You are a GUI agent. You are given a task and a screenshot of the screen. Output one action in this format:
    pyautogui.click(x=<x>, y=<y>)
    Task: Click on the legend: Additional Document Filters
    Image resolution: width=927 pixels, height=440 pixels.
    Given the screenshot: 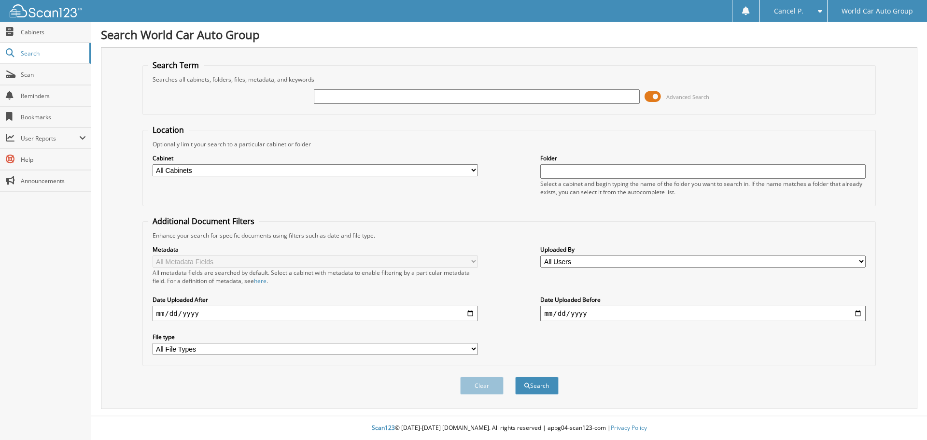 What is the action you would take?
    pyautogui.click(x=203, y=221)
    